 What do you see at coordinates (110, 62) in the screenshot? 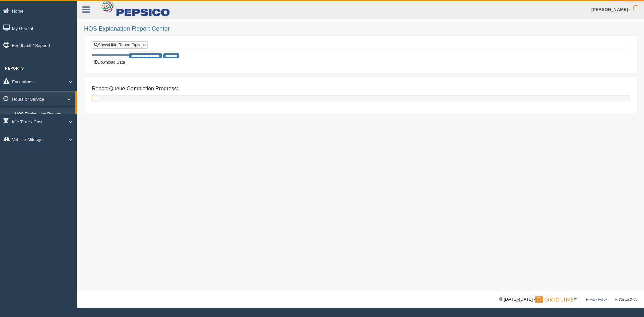
I see `button: Download Data` at bounding box center [110, 62].